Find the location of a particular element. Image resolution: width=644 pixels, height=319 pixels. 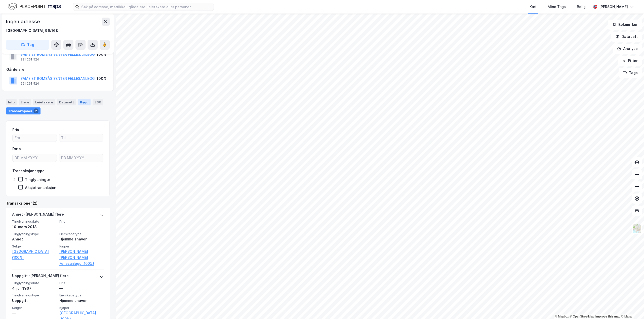

img: logo.f888ab2527a4732fd821a326f86c7f29.svg is located at coordinates (35, 7).